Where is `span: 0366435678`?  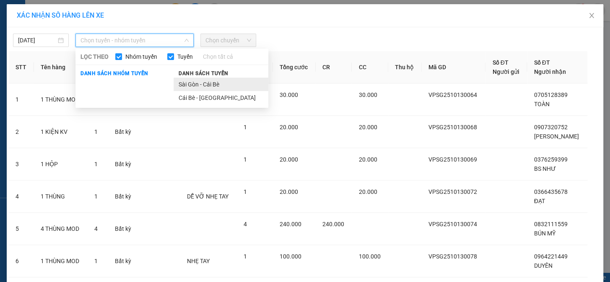
span: 0366435678 is located at coordinates (550, 192).